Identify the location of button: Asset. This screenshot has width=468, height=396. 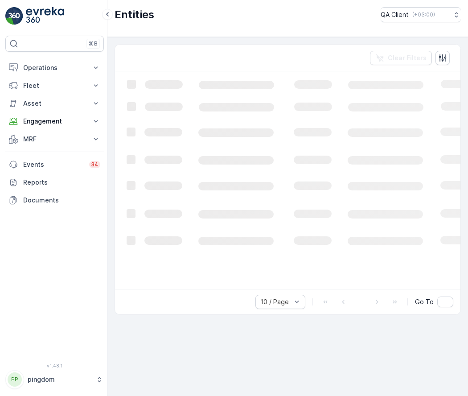
(54, 103).